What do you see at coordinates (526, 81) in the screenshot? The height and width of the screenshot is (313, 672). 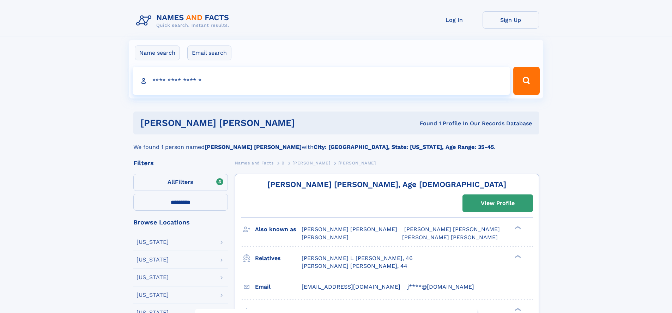 I see `button: Search Button` at bounding box center [526, 81].